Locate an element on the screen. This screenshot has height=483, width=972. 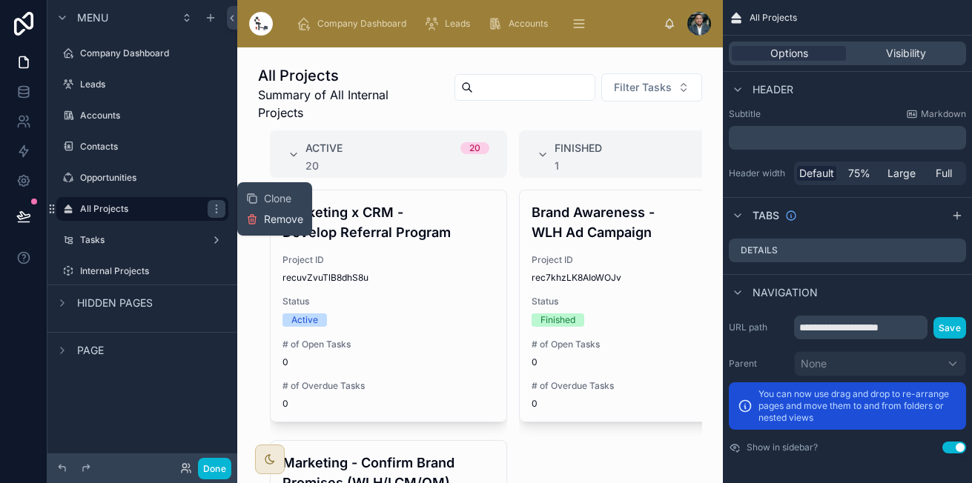
label: Details is located at coordinates (759, 251).